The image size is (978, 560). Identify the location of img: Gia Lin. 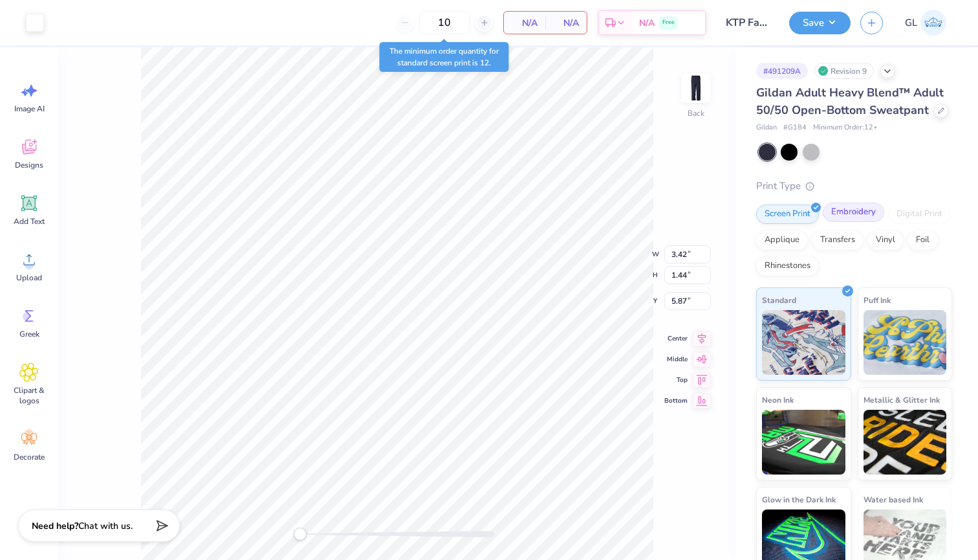
(934, 23).